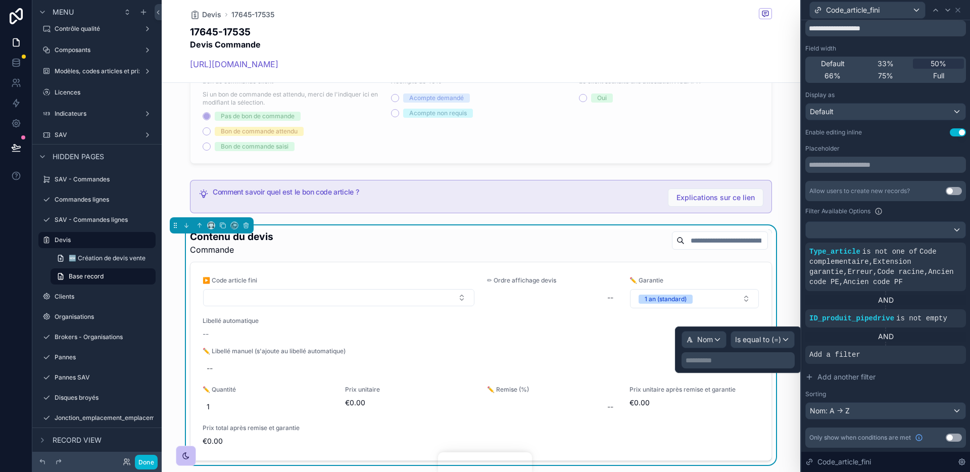 Image resolution: width=970 pixels, height=472 pixels. I want to click on a: SAV, so click(97, 135).